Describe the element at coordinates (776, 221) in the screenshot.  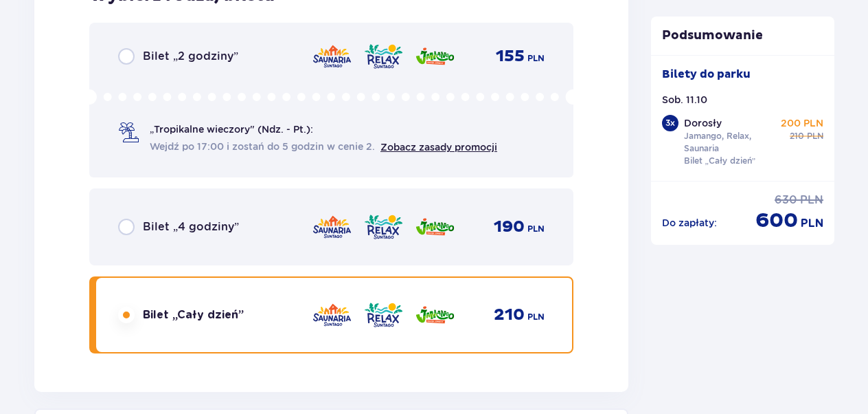
I see `span: 600` at that location.